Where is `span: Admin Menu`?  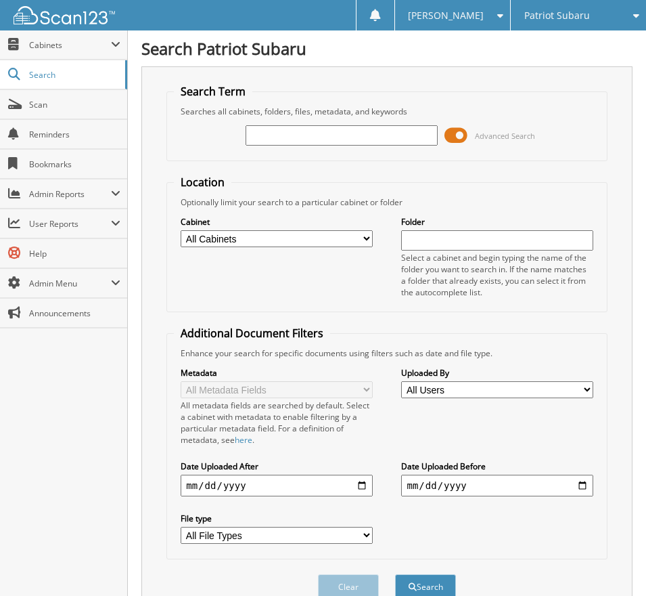 span: Admin Menu is located at coordinates (70, 283).